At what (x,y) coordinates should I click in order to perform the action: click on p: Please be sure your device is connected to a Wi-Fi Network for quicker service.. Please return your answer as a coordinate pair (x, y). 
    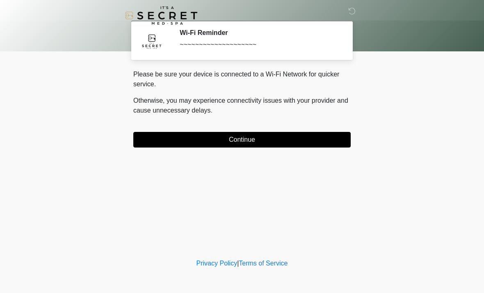
    Looking at the image, I should click on (242, 79).